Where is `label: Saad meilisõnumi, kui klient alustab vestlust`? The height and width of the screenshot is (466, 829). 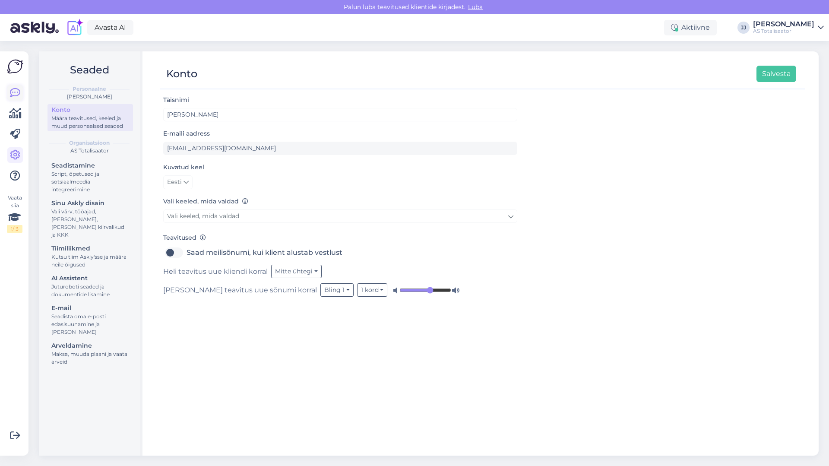 label: Saad meilisõnumi, kui klient alustab vestlust is located at coordinates (264, 253).